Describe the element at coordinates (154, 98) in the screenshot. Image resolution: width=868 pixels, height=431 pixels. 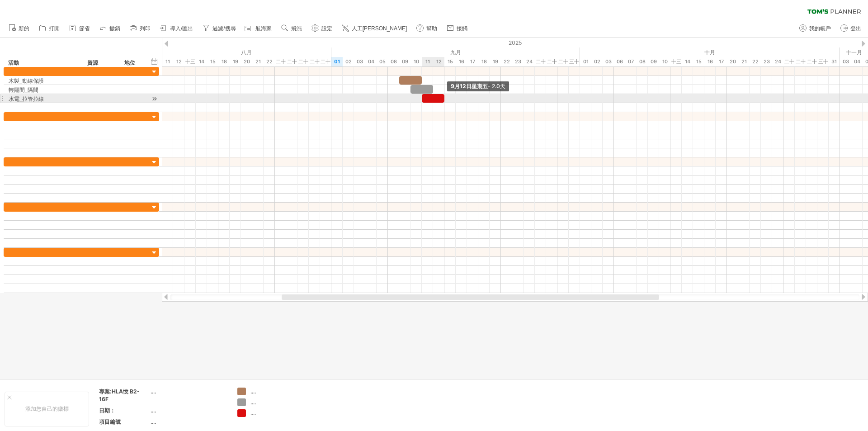
I see `div: 滾動到活動` at that location.